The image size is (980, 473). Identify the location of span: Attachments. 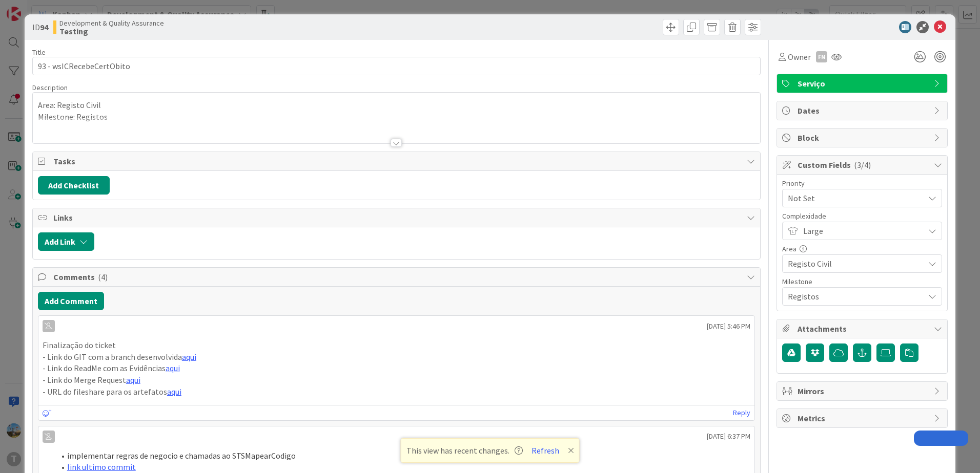
(863, 329).